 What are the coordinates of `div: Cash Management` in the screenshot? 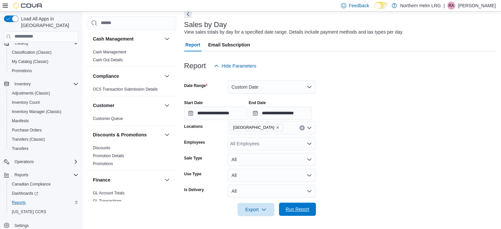 It's located at (132, 57).